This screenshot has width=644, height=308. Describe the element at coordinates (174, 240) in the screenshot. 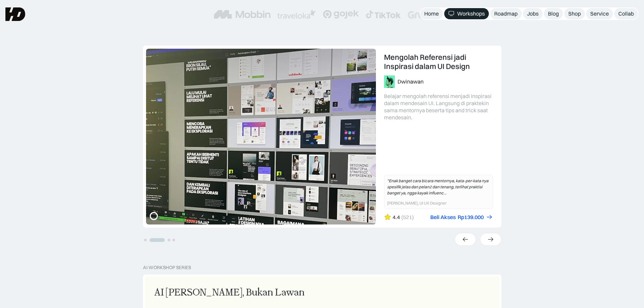

I see `button: Go to slide 4` at that location.